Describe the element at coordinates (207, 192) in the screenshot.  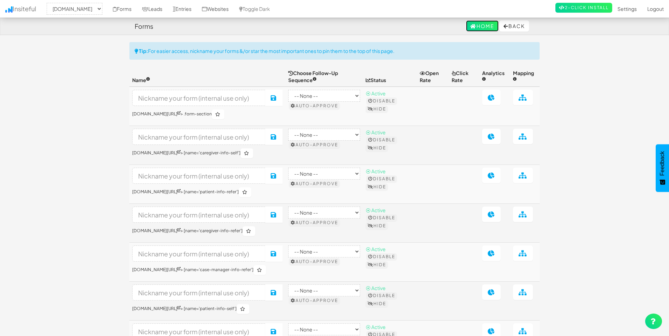
I see `h6: > [name='patient-info-refer']` at that location.